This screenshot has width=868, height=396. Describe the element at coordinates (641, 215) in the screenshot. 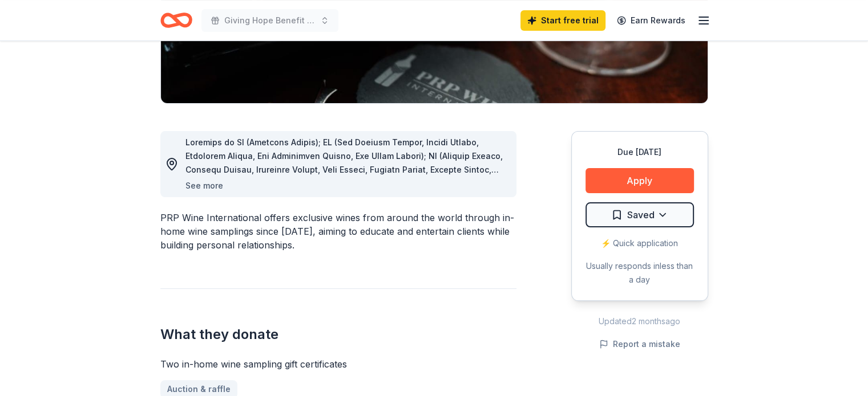

I see `span: Saved` at that location.